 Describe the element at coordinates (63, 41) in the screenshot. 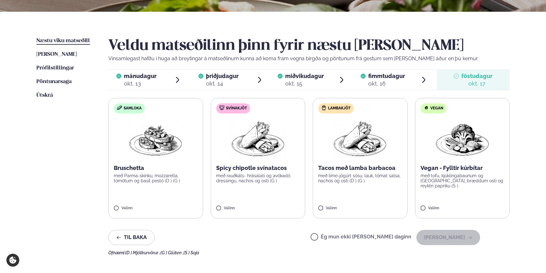

I see `span: Næstu viku matseðill` at that location.